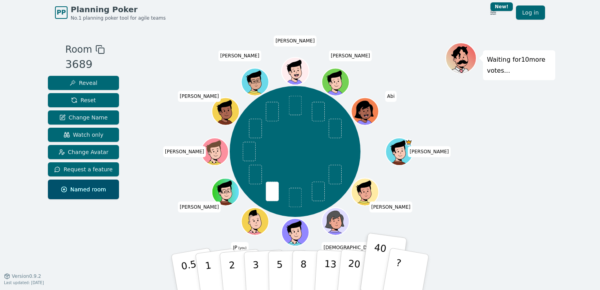 The width and height of the screenshot is (600, 290). What do you see at coordinates (409, 142) in the screenshot?
I see `span: Dan is the host` at bounding box center [409, 142].